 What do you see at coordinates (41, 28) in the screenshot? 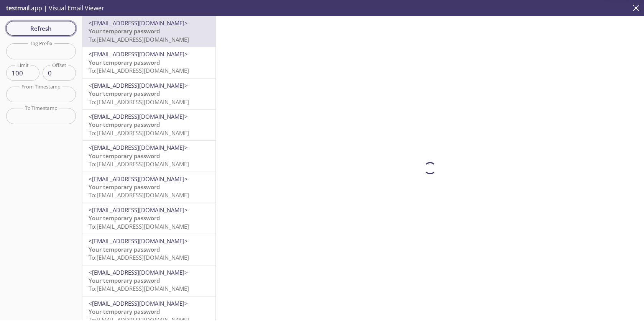
I see `button: Refresh` at bounding box center [41, 28].